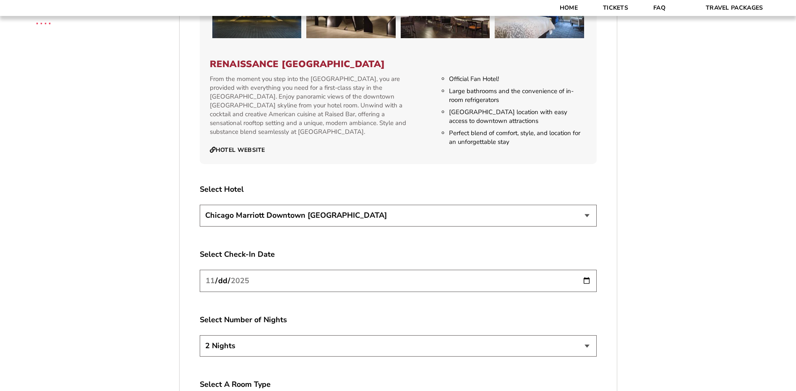 The height and width of the screenshot is (391, 796). What do you see at coordinates (517, 138) in the screenshot?
I see `li: Perfect blend of comfort, style, and location for an unforgettable stay` at bounding box center [517, 138].